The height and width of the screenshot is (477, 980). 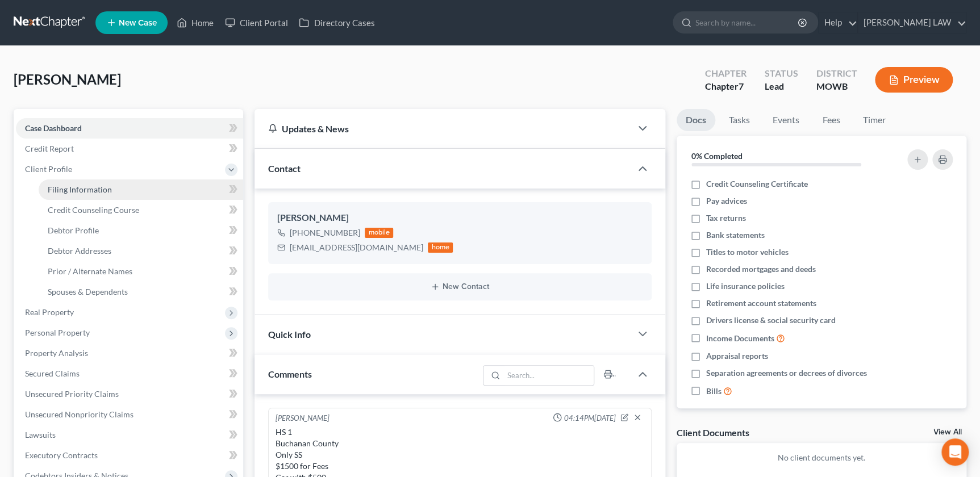 What do you see at coordinates (739, 120) in the screenshot?
I see `a: Tasks` at bounding box center [739, 120].